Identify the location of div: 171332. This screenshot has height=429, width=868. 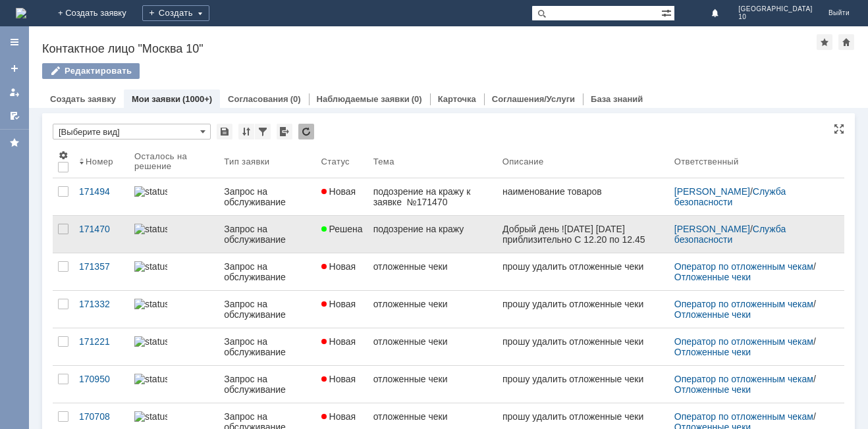
(102, 304).